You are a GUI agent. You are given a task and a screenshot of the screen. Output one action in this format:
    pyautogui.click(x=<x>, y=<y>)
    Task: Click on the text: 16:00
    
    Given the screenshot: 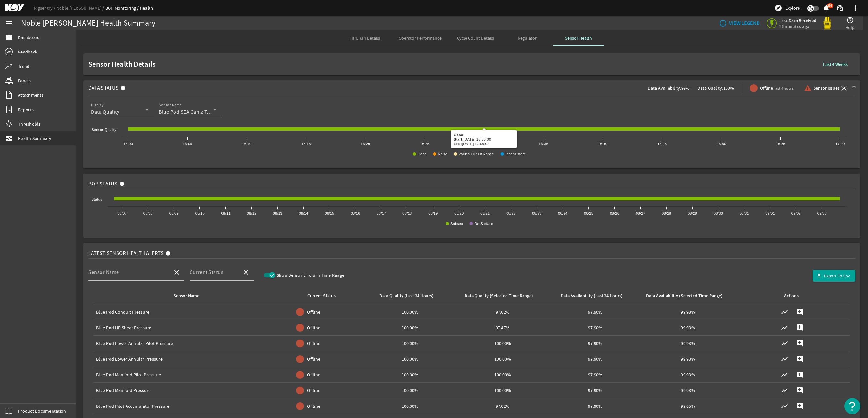 What is the action you would take?
    pyautogui.click(x=128, y=144)
    